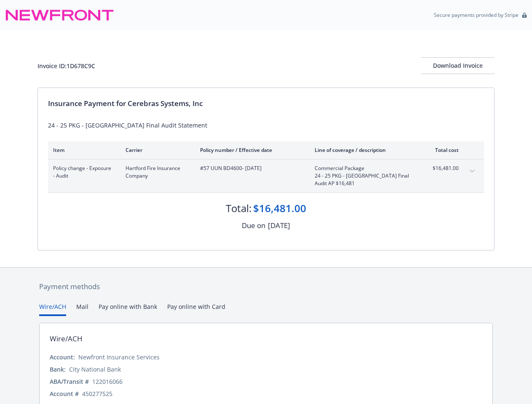 The image size is (532, 404). What do you see at coordinates (196, 309) in the screenshot?
I see `button: Pay online with Card` at bounding box center [196, 309].